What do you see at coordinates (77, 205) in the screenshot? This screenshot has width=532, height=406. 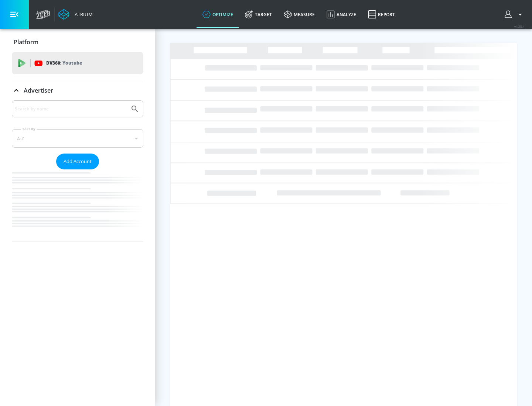 I see `nav: list of Advertiser` at bounding box center [77, 205].